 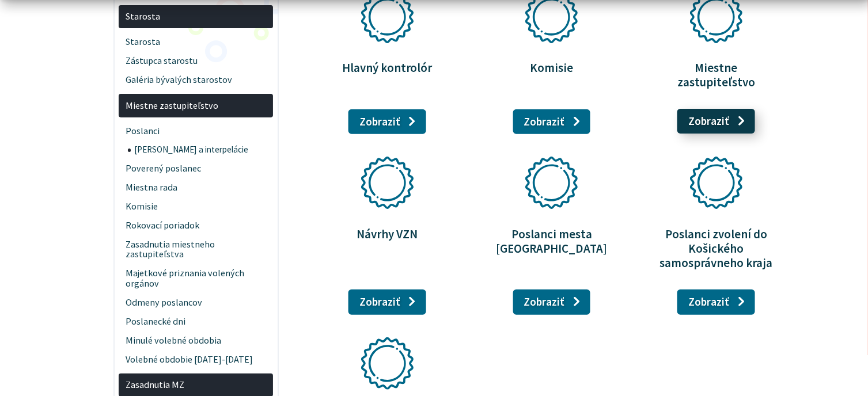 I want to click on span: Miestna rada, so click(x=196, y=187).